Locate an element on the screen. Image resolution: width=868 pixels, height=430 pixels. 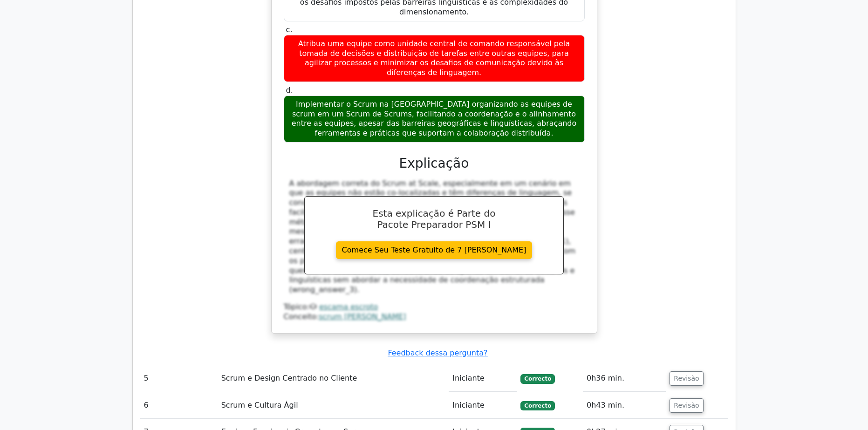
a: escama escroto is located at coordinates (349, 307).